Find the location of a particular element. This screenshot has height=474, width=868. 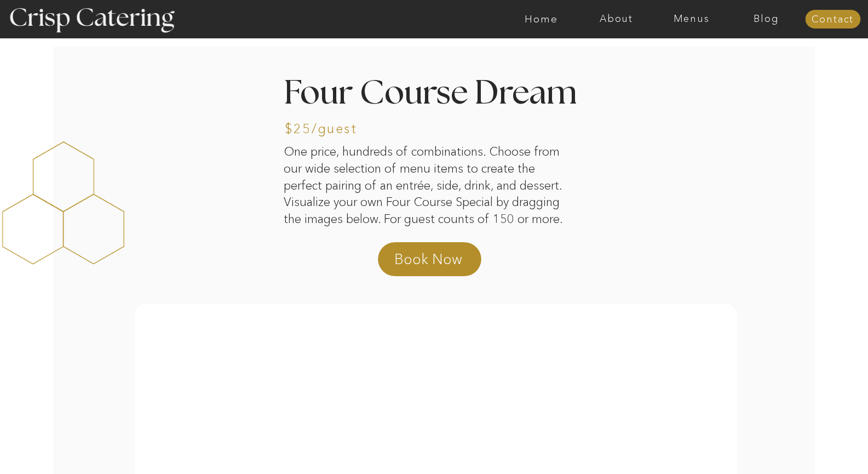

a: Book Now is located at coordinates (443, 263).